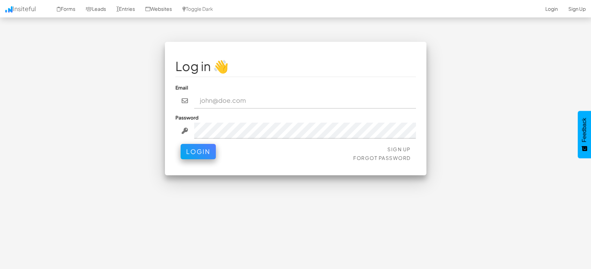 The image size is (591, 269). What do you see at coordinates (9, 9) in the screenshot?
I see `img: icon.png` at bounding box center [9, 9].